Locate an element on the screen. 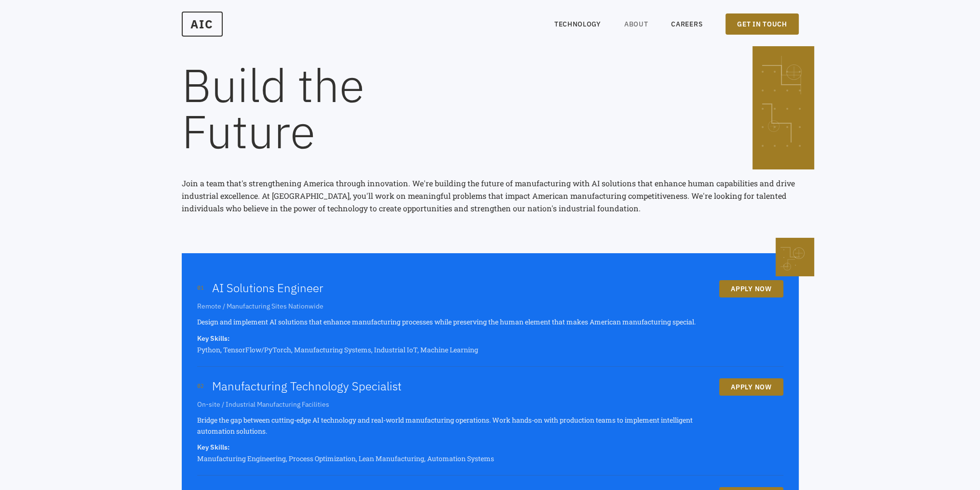 This screenshot has height=490, width=980. p: Manufacturing Engineering, Process Optimization, Lean Manufacturing, Automation Systems is located at coordinates (453, 458).